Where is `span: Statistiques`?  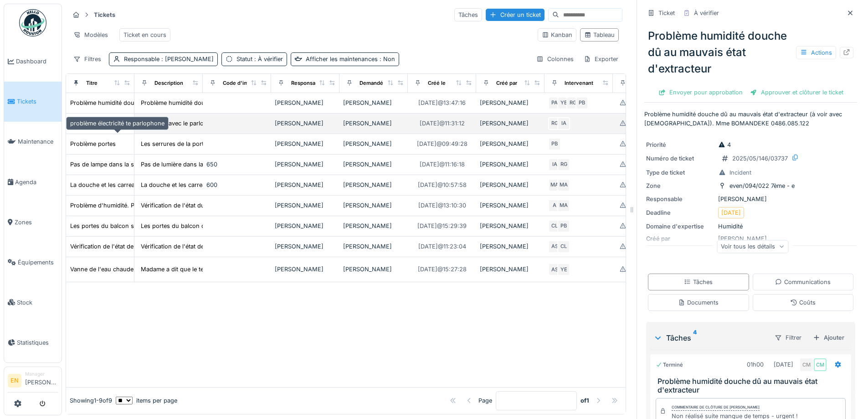
span: Statistiques is located at coordinates (37, 343).